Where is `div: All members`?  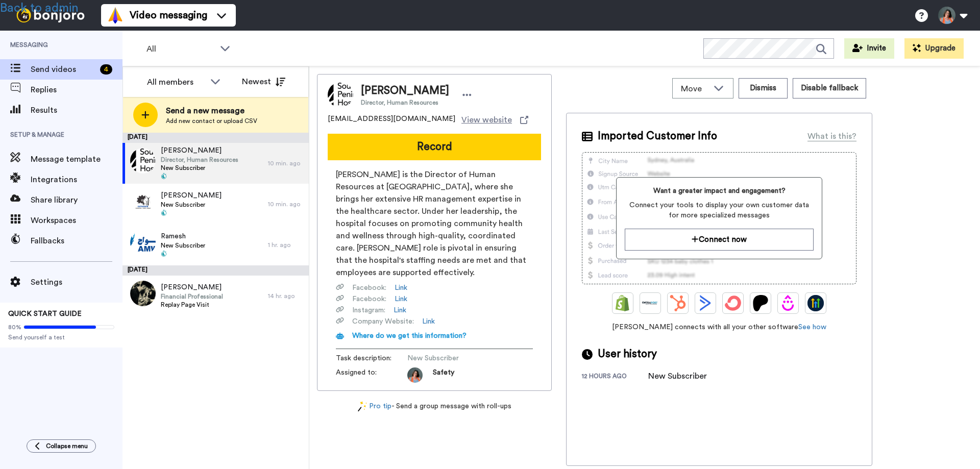 div: All members is located at coordinates (176, 82).